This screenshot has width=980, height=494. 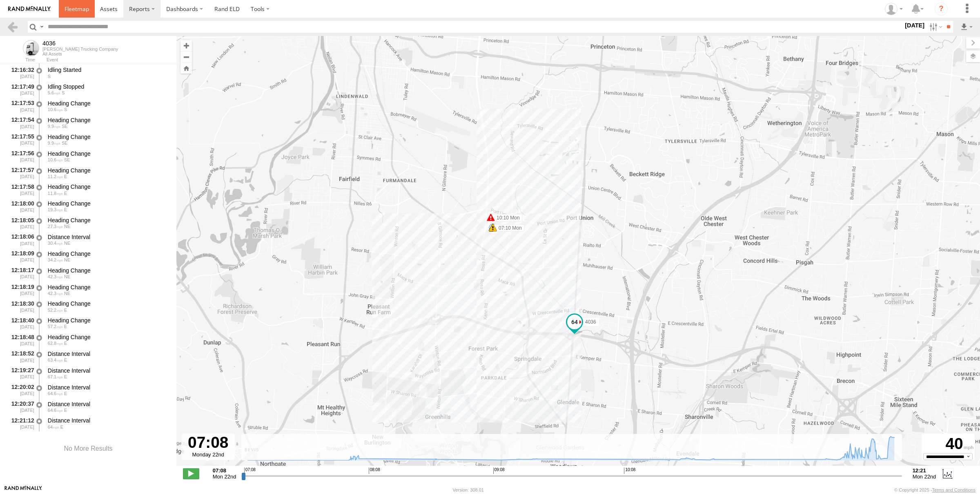 What do you see at coordinates (67, 260) in the screenshot?
I see `span: Heading: 44` at bounding box center [67, 260].